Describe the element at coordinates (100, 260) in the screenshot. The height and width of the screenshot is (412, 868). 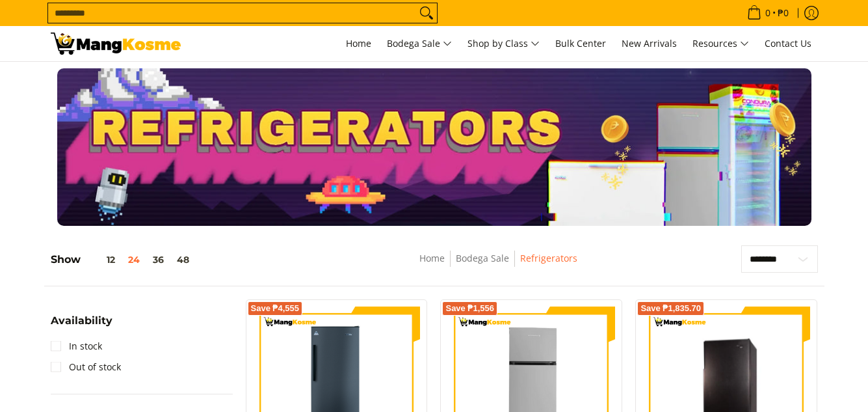
I see `button: 12` at that location.